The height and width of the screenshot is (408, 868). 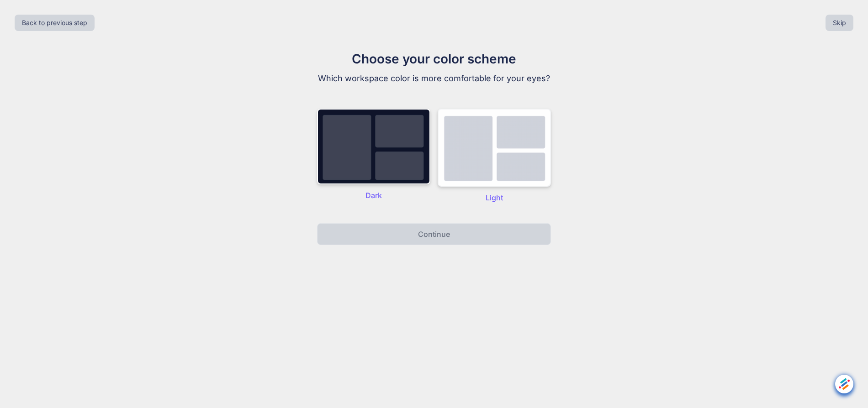 What do you see at coordinates (839, 23) in the screenshot?
I see `button: Skip` at bounding box center [839, 23].